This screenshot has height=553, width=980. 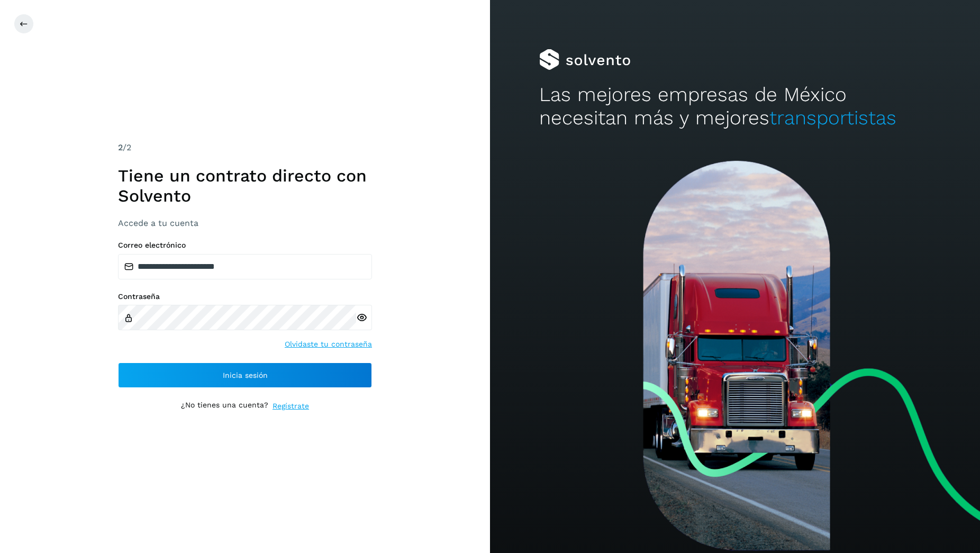 What do you see at coordinates (120, 147) in the screenshot?
I see `span: 2` at bounding box center [120, 147].